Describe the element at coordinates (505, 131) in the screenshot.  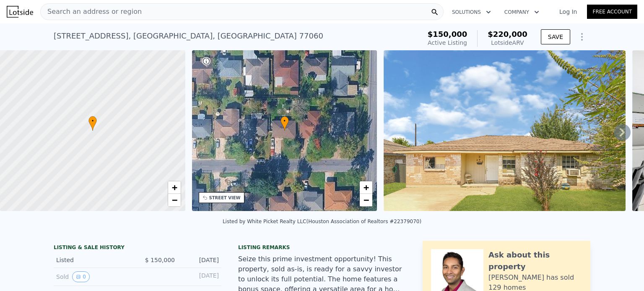
I see `img: Sale: 169759272 Parcel: 111364541` at that location.